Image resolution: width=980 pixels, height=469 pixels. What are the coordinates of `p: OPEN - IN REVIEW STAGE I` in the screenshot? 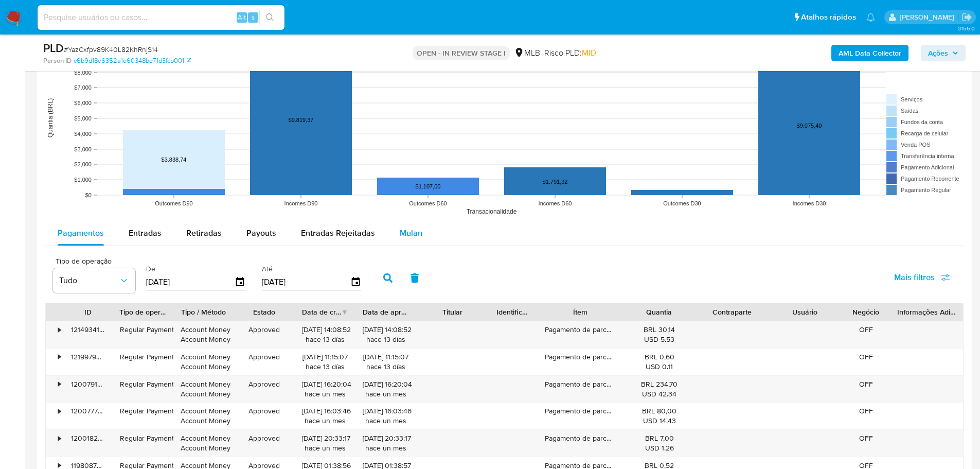 It's located at (461, 53).